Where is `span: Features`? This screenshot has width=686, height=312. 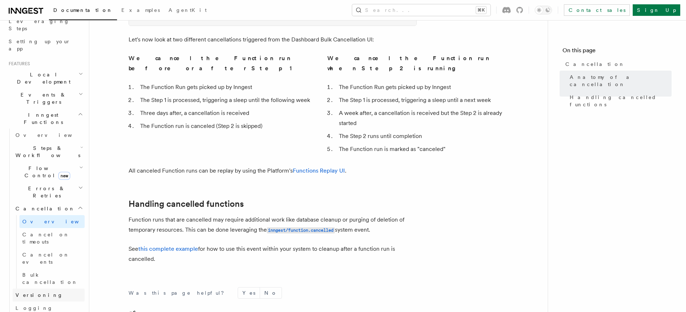 span: Features is located at coordinates (18, 64).